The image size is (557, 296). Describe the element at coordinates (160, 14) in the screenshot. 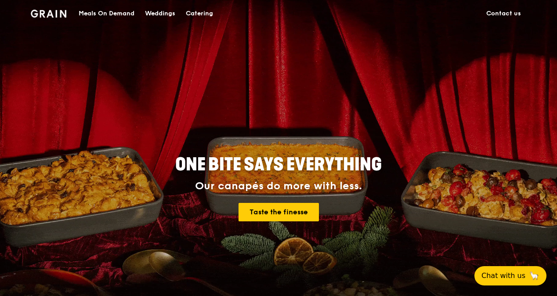

I see `div: Weddings` at that location.